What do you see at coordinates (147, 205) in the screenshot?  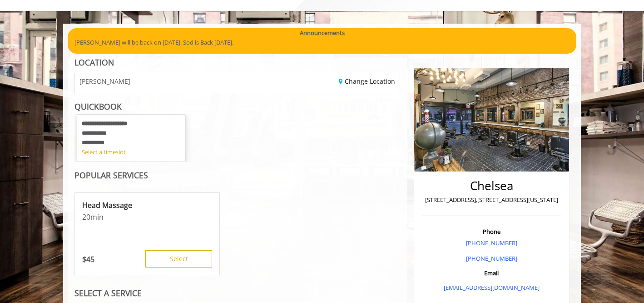 I see `p: Head Massage` at bounding box center [147, 205].